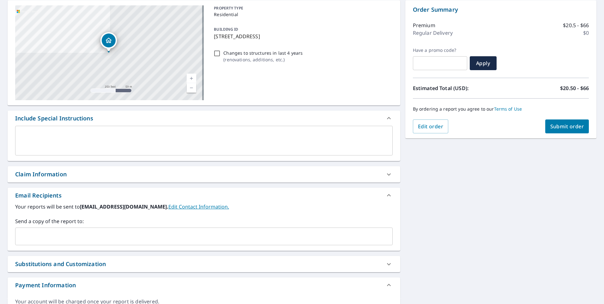 The height and width of the screenshot is (304, 604). Describe the element at coordinates (431, 126) in the screenshot. I see `button: Edit order` at that location.